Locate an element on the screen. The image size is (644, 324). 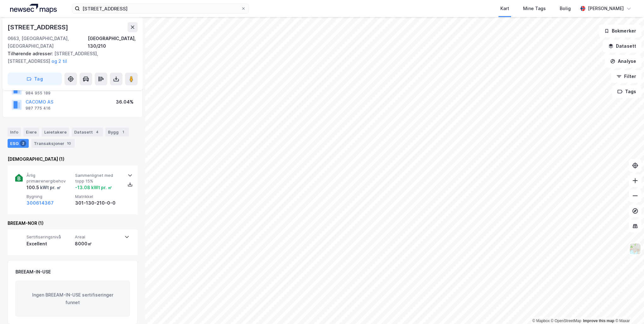
button: 300614367 is located at coordinates (40, 203).